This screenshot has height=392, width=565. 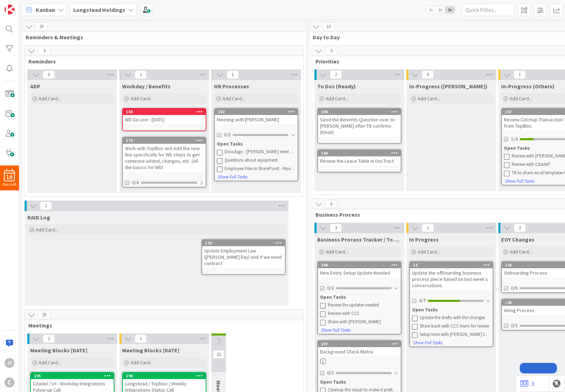 What do you see at coordinates (232, 86) in the screenshot?
I see `span: HR Processes` at bounding box center [232, 86].